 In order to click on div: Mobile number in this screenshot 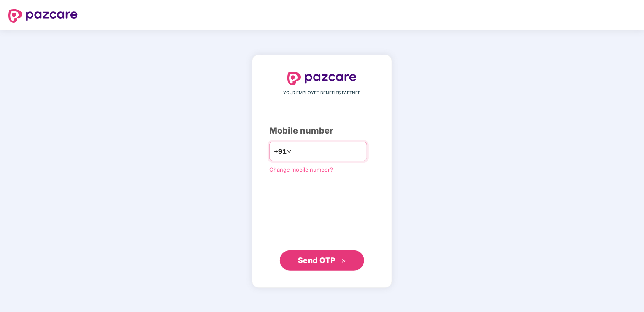, I will do `click(322, 130)`.